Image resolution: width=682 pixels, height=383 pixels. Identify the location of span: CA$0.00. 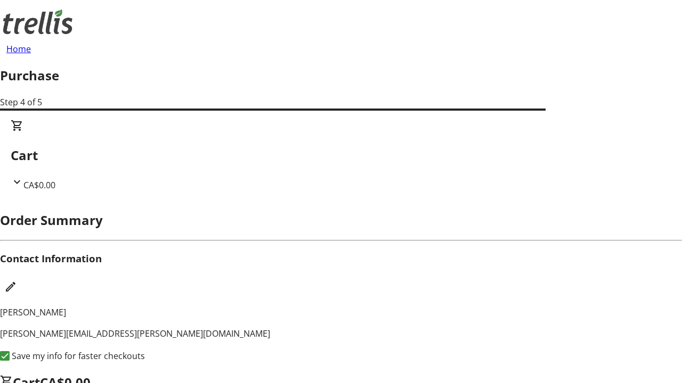
(39, 185).